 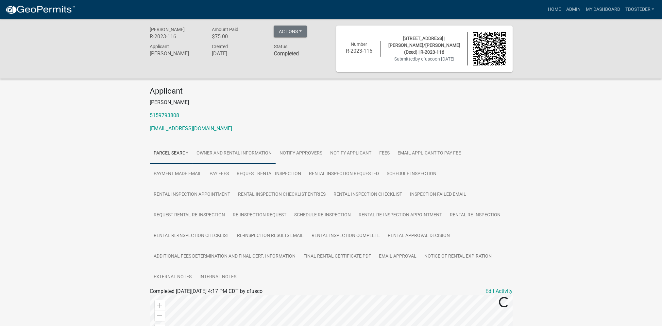 What do you see at coordinates (178, 174) in the screenshot?
I see `a: Payment Made Email` at bounding box center [178, 174].